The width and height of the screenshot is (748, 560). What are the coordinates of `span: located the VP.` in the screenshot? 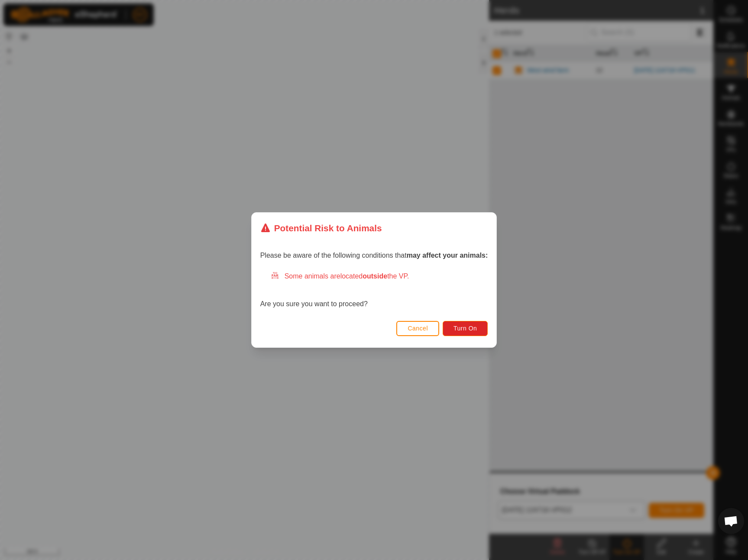 It's located at (375, 276).